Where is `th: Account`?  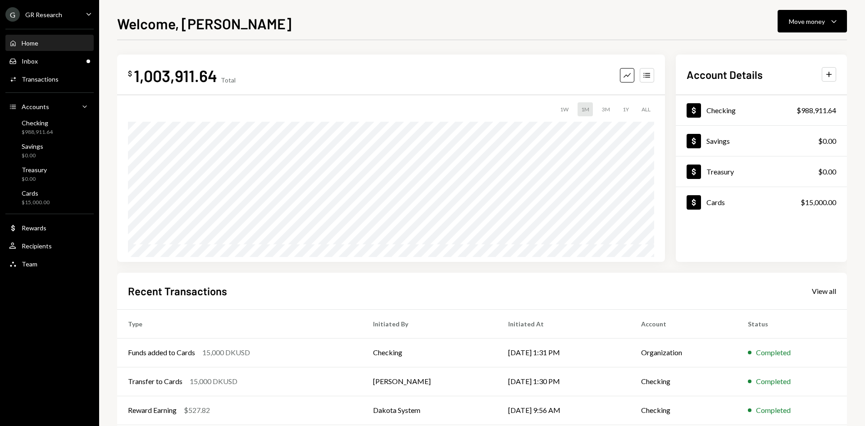 th: Account is located at coordinates (684, 324).